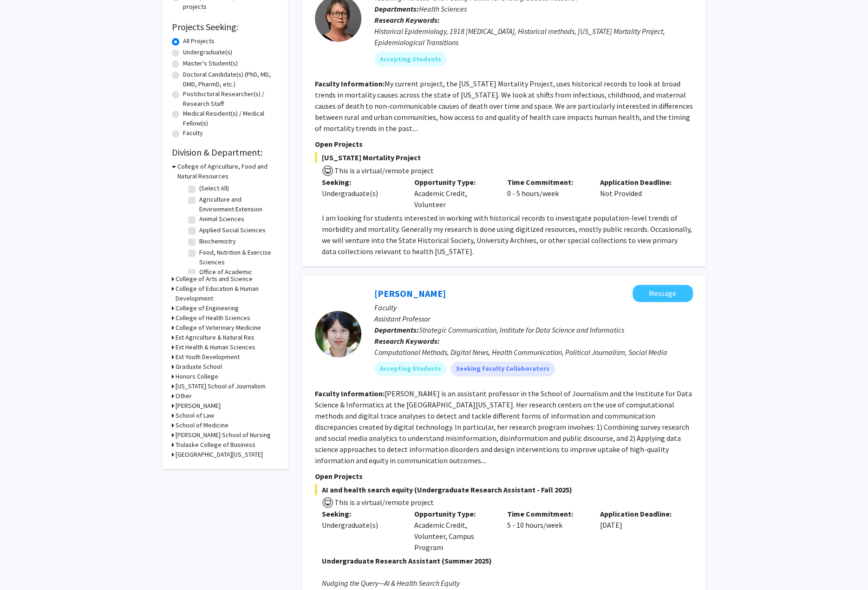 Image resolution: width=868 pixels, height=590 pixels. Describe the element at coordinates (522, 330) in the screenshot. I see `span: Strategic Communication, Institute for Data Science and Informatics` at that location.